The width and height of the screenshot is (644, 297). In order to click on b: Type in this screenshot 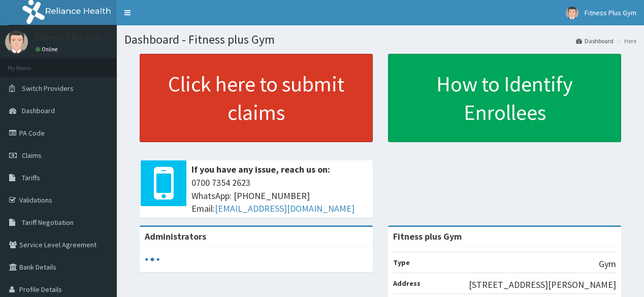, I will do `click(401, 262)`.